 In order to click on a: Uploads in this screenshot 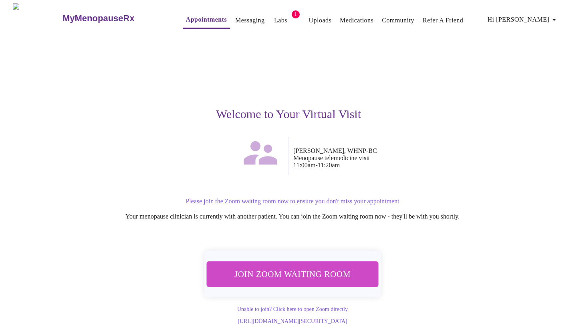, I will do `click(320, 20)`.